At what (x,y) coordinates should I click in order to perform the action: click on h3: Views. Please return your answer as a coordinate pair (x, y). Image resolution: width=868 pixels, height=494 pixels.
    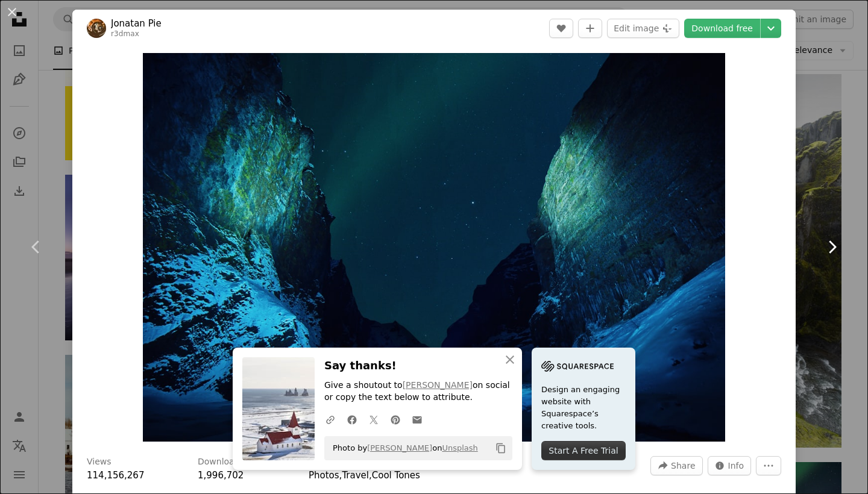
    Looking at the image, I should click on (98, 462).